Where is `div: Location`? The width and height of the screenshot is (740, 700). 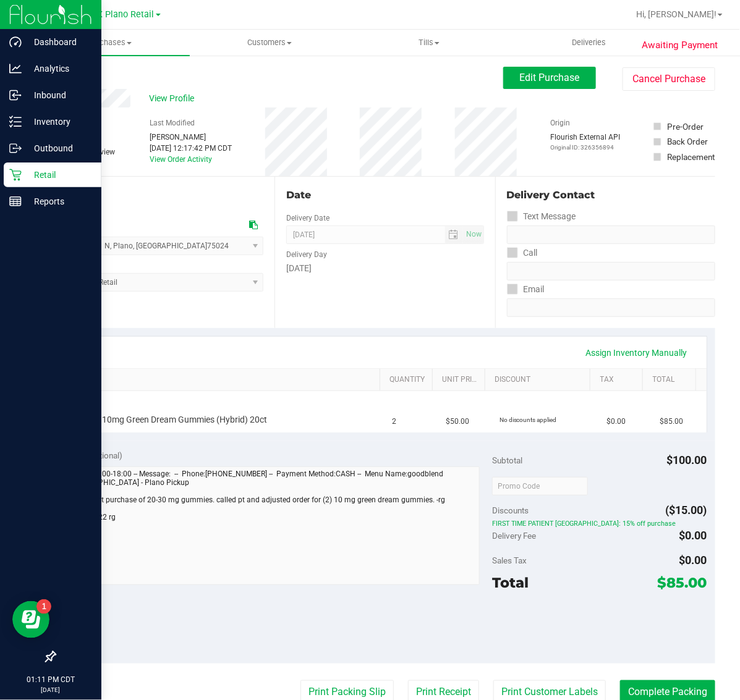
div: Location is located at coordinates (159, 195).